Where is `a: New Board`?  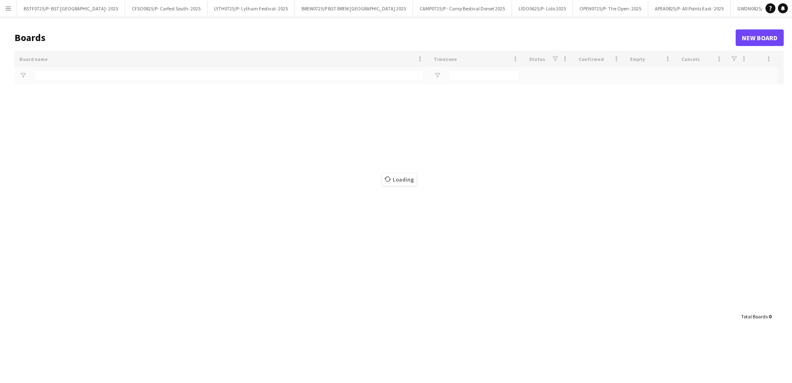
a: New Board is located at coordinates (759, 38).